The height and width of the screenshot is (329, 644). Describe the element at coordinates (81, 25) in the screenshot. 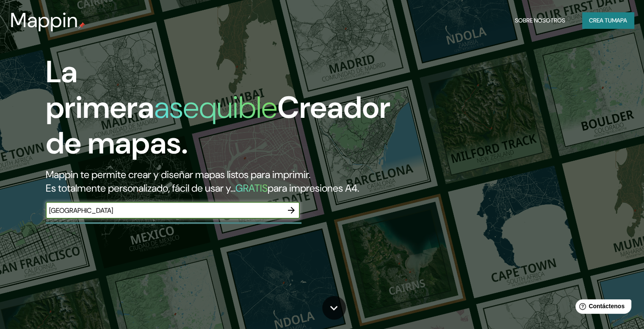

I see `img: pin de mapeo` at that location.